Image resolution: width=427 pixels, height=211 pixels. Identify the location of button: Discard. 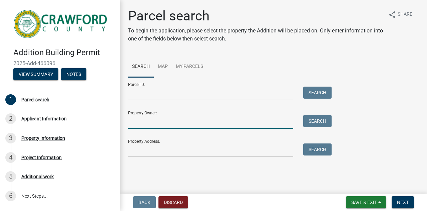
(173, 202).